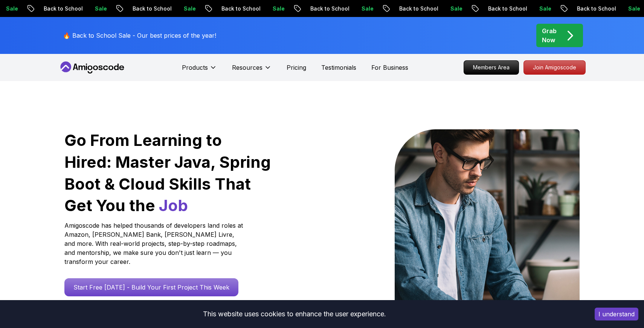  Describe the element at coordinates (491, 67) in the screenshot. I see `a: Members Area` at that location.